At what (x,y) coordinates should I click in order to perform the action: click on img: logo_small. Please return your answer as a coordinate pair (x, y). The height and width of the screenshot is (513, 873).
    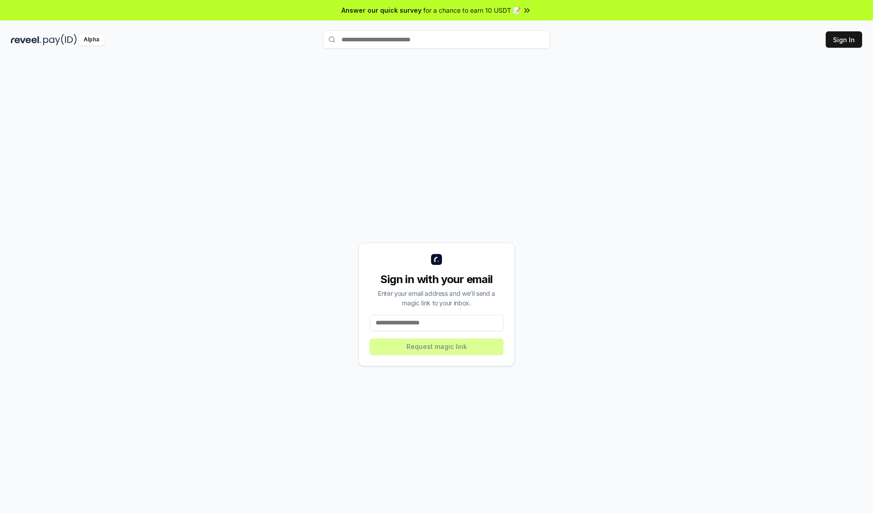
    Looking at the image, I should click on (436, 260).